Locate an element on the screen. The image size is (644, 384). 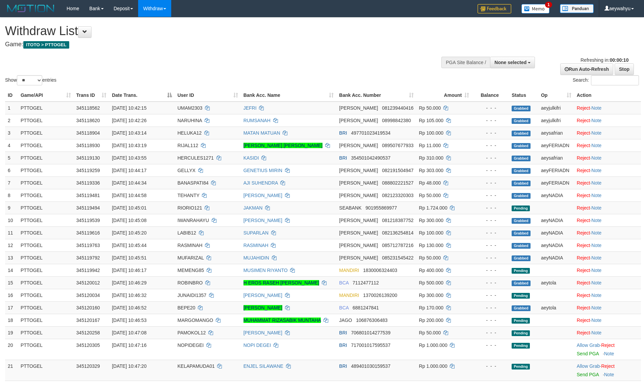
span: Rp 303.000 is located at coordinates (431, 170).